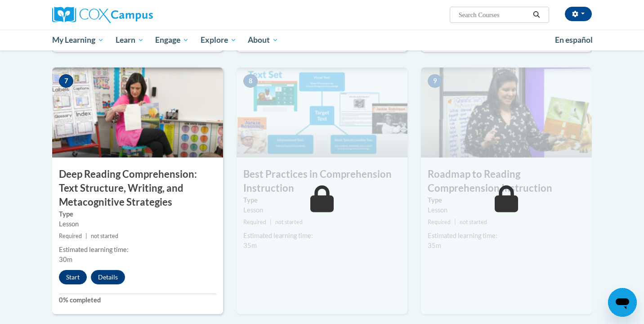  I want to click on h3: Best Practices in Comprehension Instruction, so click(322, 181).